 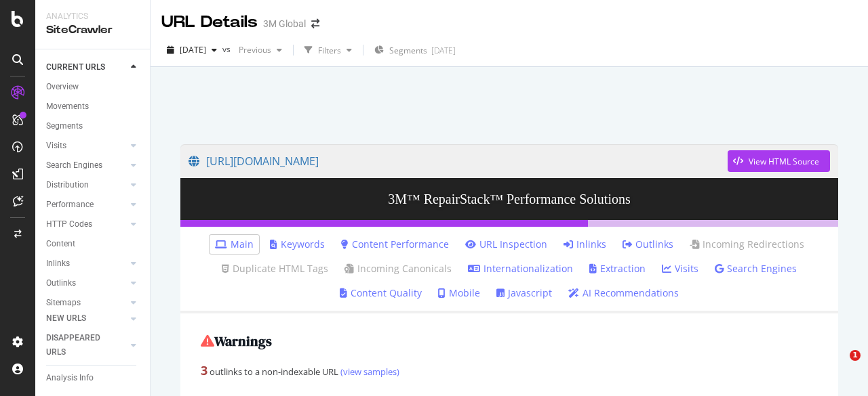 What do you see at coordinates (80, 345) in the screenshot?
I see `div: DISAPPEARED URLS` at bounding box center [80, 345].